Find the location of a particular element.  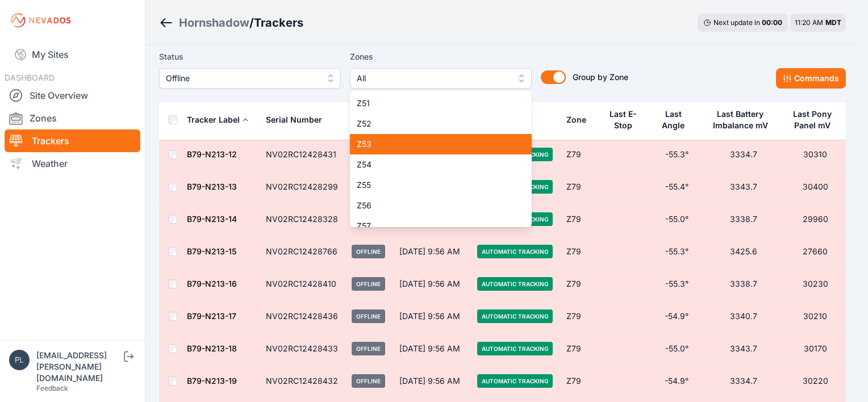

span: Z53 is located at coordinates (434, 144).